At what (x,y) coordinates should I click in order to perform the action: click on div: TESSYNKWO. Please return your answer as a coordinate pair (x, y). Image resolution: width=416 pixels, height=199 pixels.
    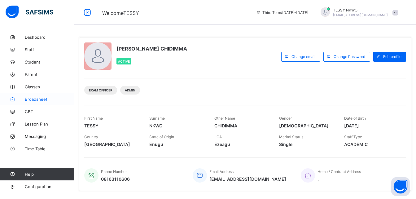
    Looking at the image, I should click on (358, 12).